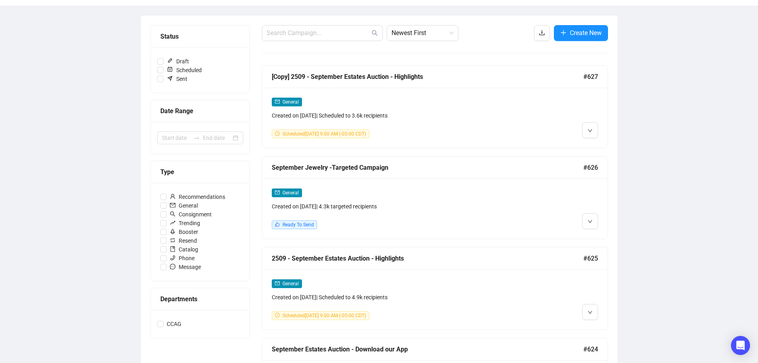 The height and width of the screenshot is (363, 758). What do you see at coordinates (200, 36) in the screenshot?
I see `div: Status` at bounding box center [200, 36].